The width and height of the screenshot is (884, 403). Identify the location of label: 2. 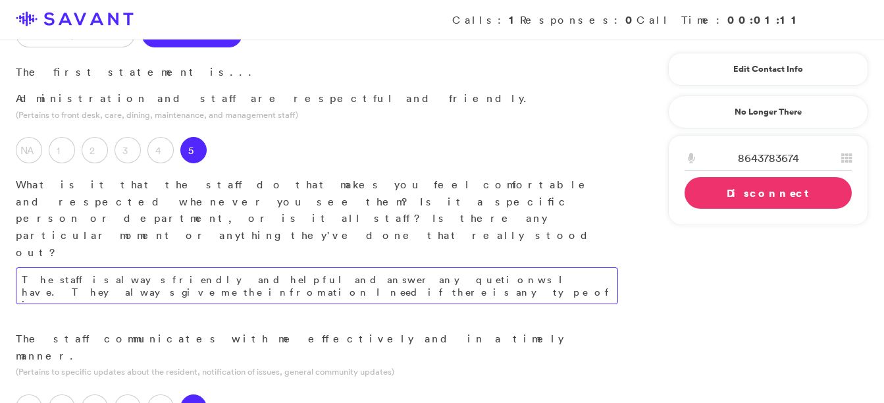
(95, 150).